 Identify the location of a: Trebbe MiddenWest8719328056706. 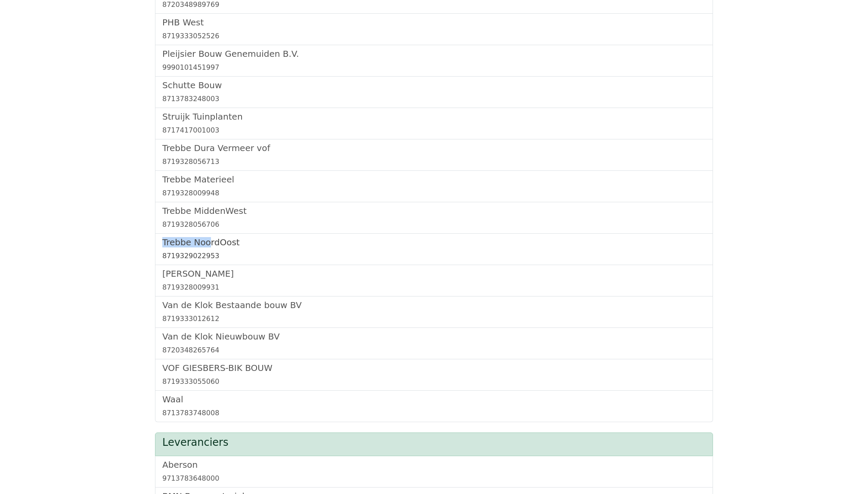
(434, 218).